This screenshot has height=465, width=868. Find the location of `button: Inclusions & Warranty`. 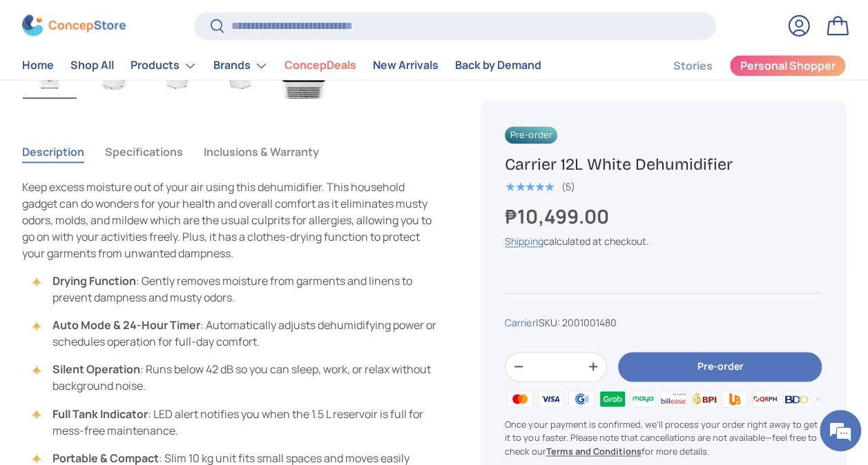

button: Inclusions & Warranty is located at coordinates (261, 152).